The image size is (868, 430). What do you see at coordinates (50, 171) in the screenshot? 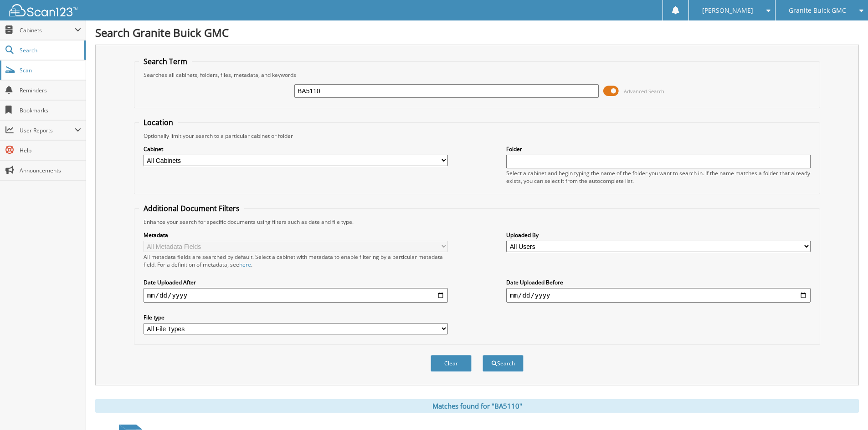
I see `span: Announcements` at bounding box center [50, 171].